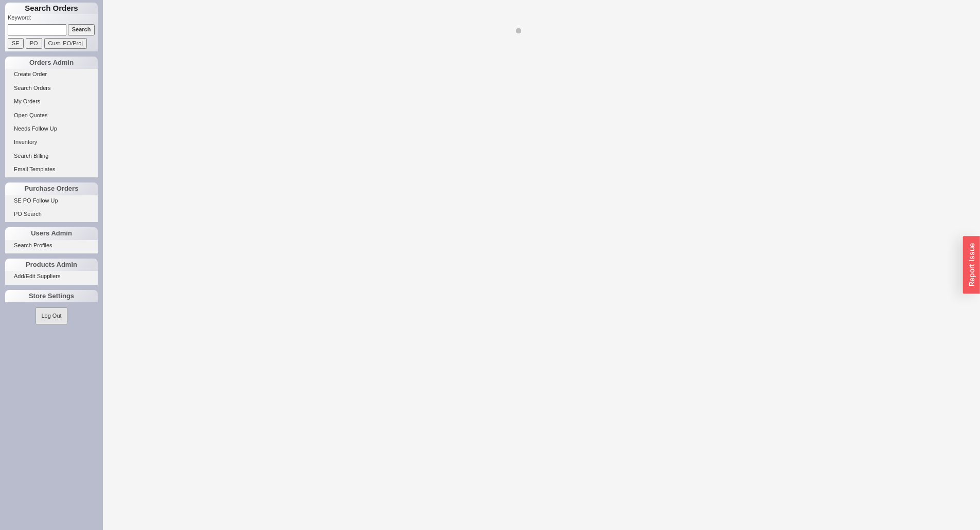 This screenshot has width=980, height=530. What do you see at coordinates (51, 128) in the screenshot?
I see `a: Needs Follow Up` at bounding box center [51, 128].